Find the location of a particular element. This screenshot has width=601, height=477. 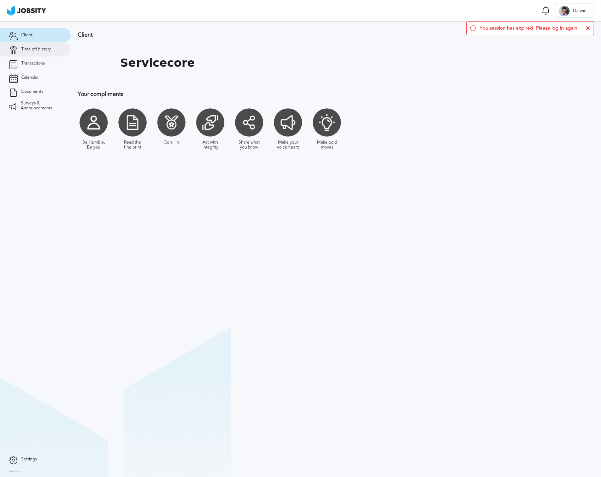

button: DDarwin is located at coordinates (574, 11).